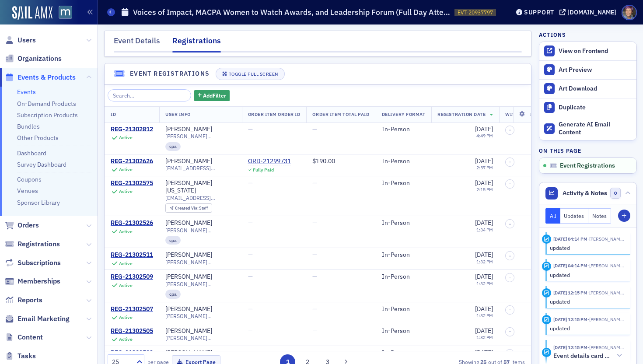 This screenshot has width=643, height=364. Describe the element at coordinates (269, 162) in the screenshot. I see `div: ORD-21299731` at that location.